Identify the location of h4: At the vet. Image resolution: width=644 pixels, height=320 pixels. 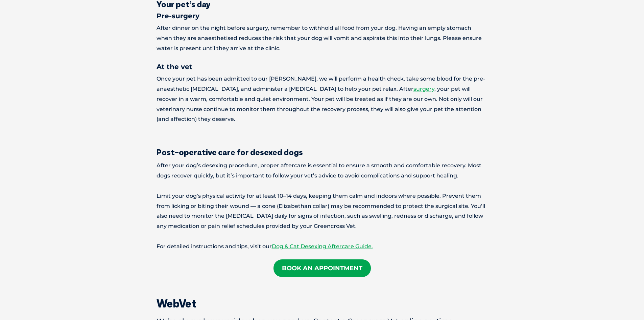
(322, 67).